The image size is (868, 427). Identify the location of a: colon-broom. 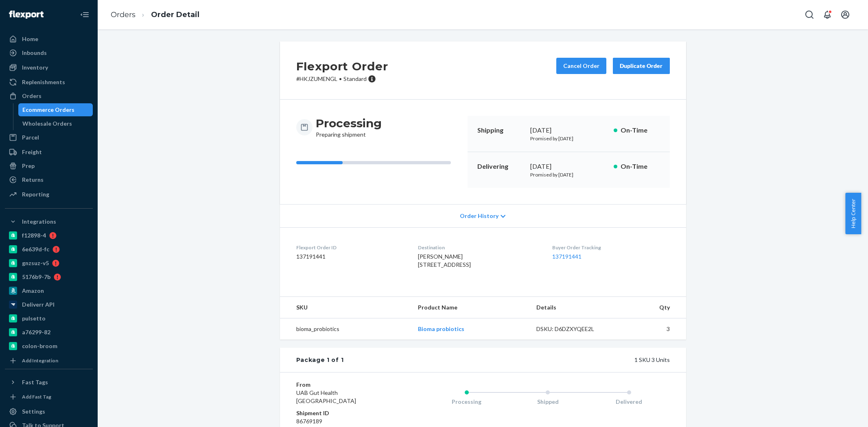
(49, 346).